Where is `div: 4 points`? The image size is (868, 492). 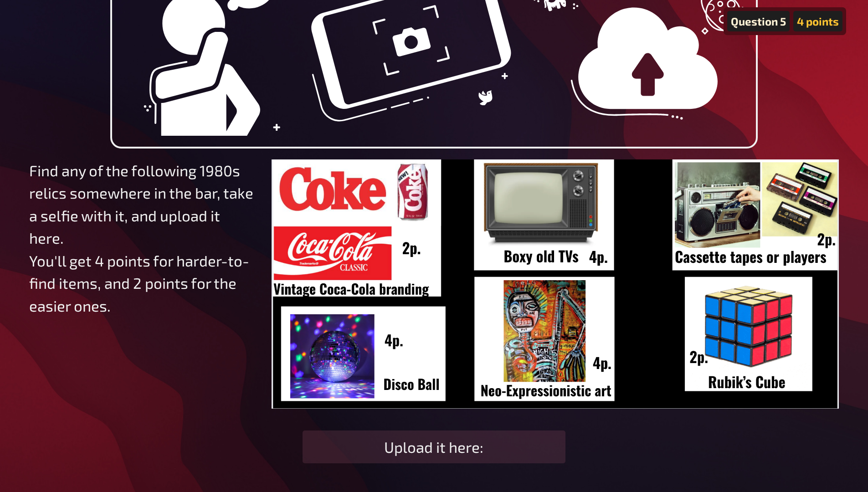 div: 4 points is located at coordinates (818, 21).